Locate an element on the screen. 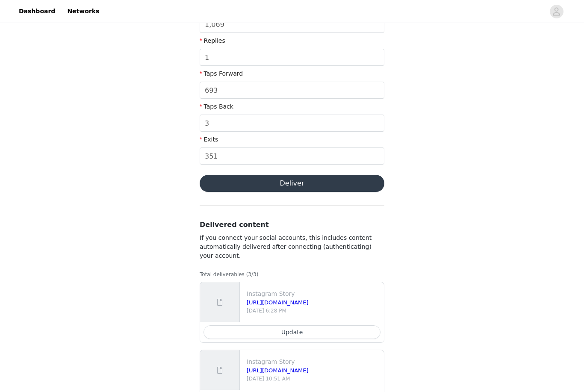  div: avatar is located at coordinates (556, 12).